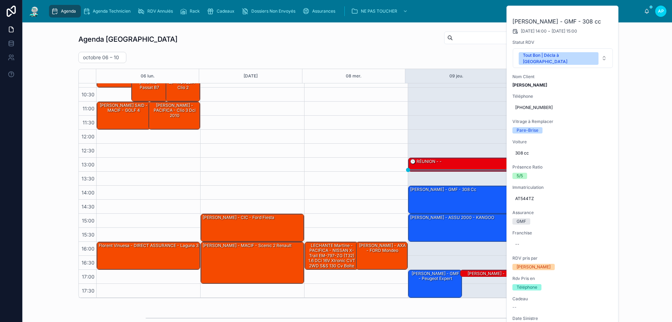 The width and height of the screenshot is (672, 322). I want to click on span: 13:00, so click(88, 164).